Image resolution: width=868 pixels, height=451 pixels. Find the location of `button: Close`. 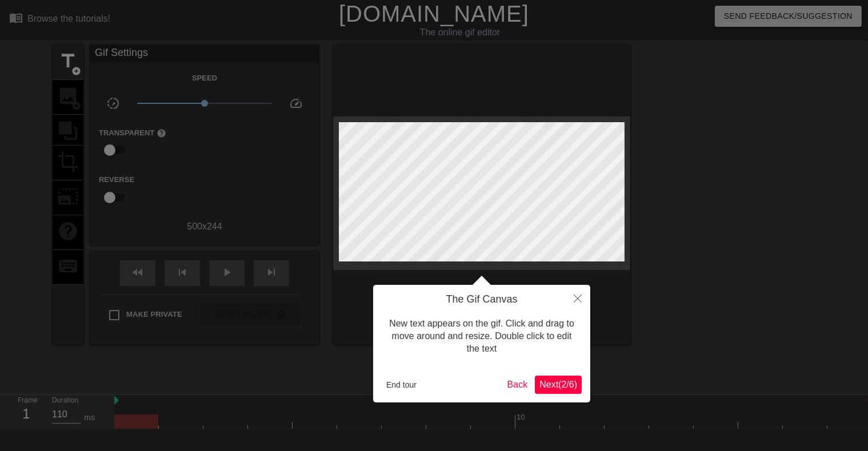

button: Close is located at coordinates (578, 298).